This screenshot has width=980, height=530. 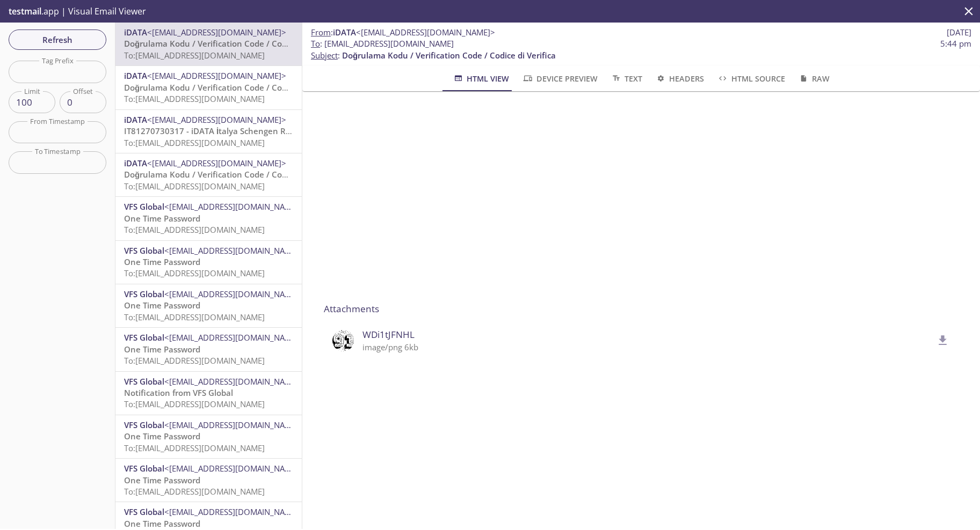 What do you see at coordinates (679, 79) in the screenshot?
I see `span: Headers` at bounding box center [679, 79].